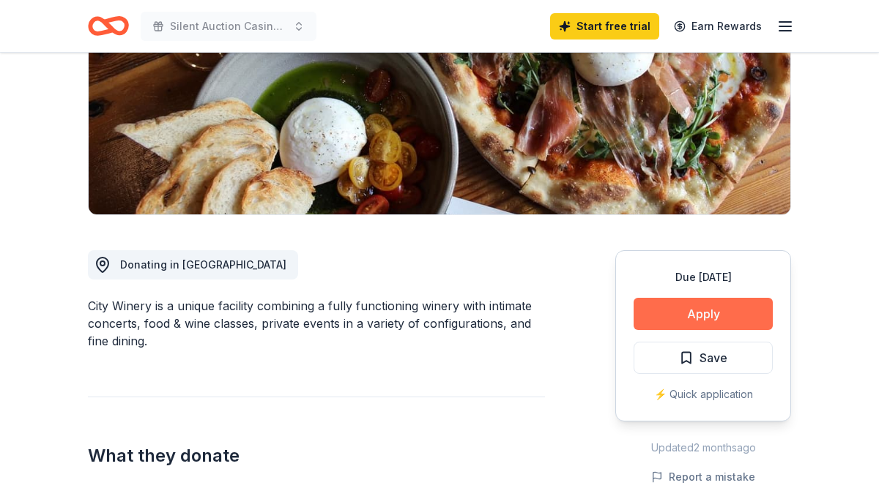  Describe the element at coordinates (718, 26) in the screenshot. I see `a: Earn Rewards` at that location.